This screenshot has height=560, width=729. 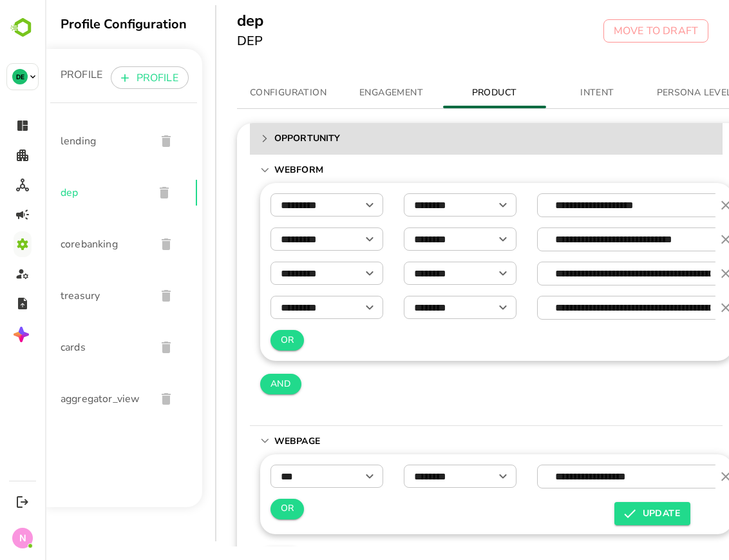 What do you see at coordinates (346, 93) in the screenshot?
I see `span: ENGAGEMENT` at bounding box center [346, 93].